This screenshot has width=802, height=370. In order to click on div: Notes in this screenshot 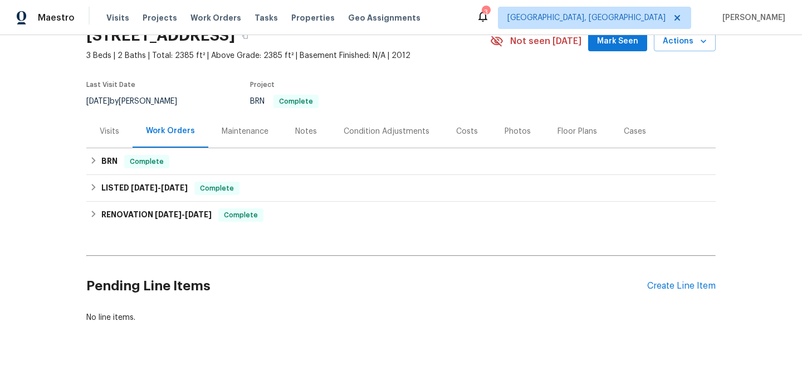, I will do `click(306, 131)`.